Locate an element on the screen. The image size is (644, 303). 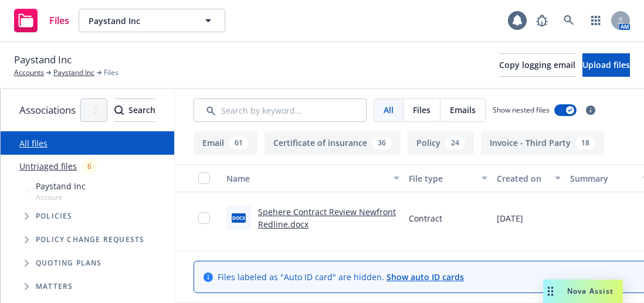
span: Nova Assist is located at coordinates (590, 291).